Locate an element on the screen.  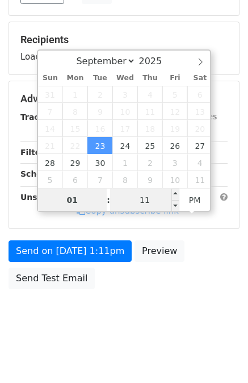
strong: Filters is located at coordinates (35, 152).